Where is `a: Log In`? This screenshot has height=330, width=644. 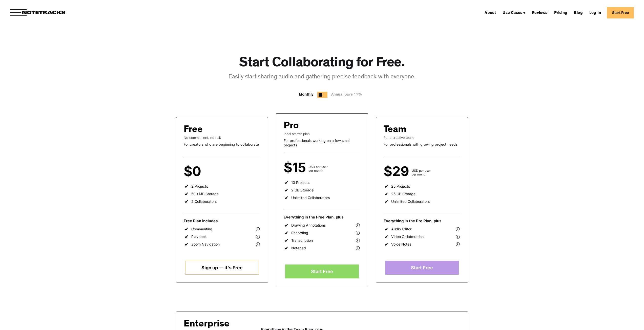 a: Log In is located at coordinates (595, 13).